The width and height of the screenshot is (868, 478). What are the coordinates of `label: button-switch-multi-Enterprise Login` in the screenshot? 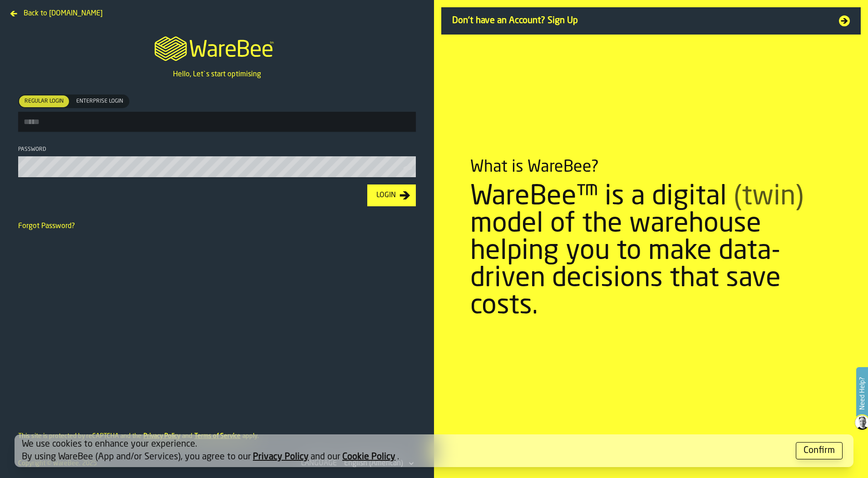 It's located at (99, 102).